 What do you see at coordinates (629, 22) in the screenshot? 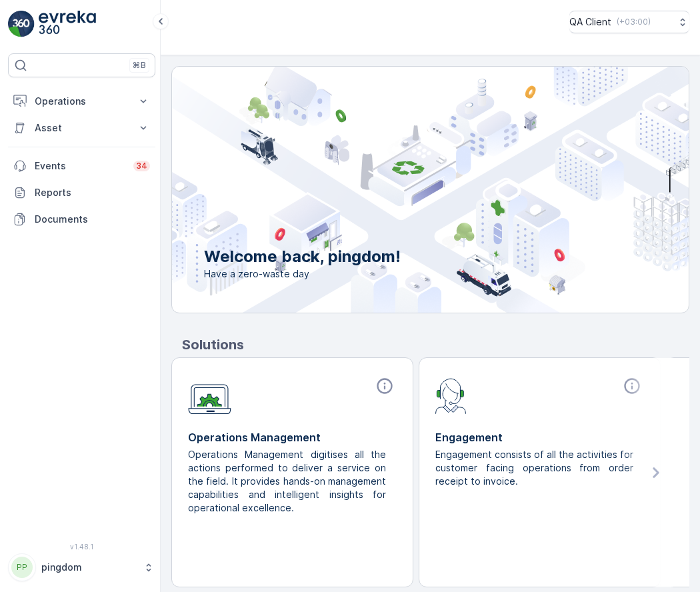
I see `button: QA Client(+03:00)` at bounding box center [629, 22].